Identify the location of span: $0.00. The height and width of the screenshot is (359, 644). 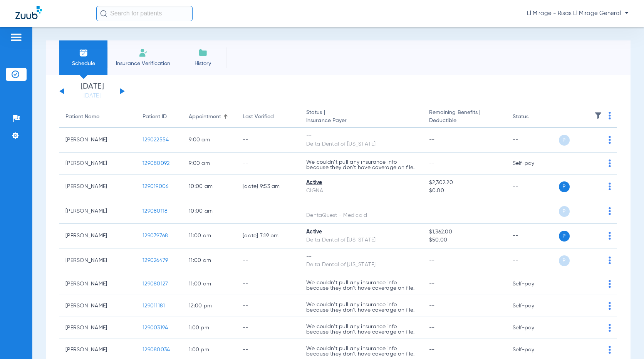
(464, 190).